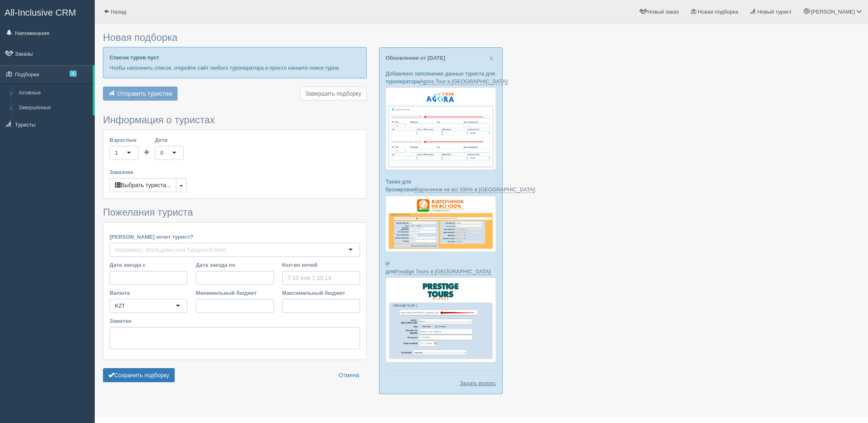 This screenshot has height=423, width=868. I want to click on div: 0, so click(161, 153).